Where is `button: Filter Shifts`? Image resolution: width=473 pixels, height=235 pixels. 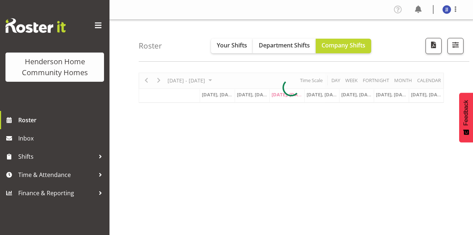 button: Filter Shifts is located at coordinates (456, 46).